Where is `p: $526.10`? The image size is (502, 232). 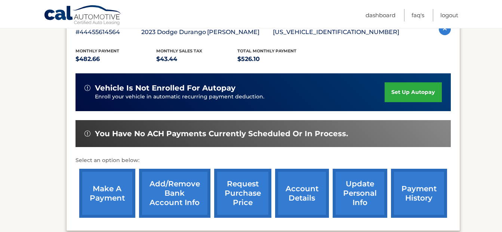 p: $526.10 is located at coordinates (278, 59).